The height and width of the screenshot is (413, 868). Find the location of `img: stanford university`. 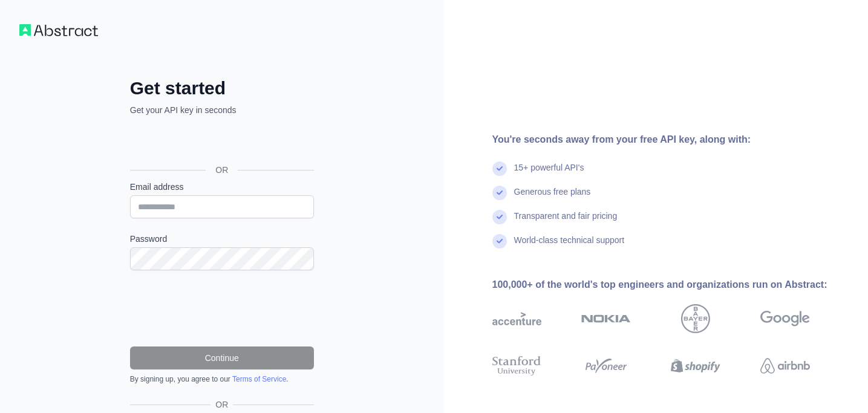

img: stanford university is located at coordinates (517, 366).